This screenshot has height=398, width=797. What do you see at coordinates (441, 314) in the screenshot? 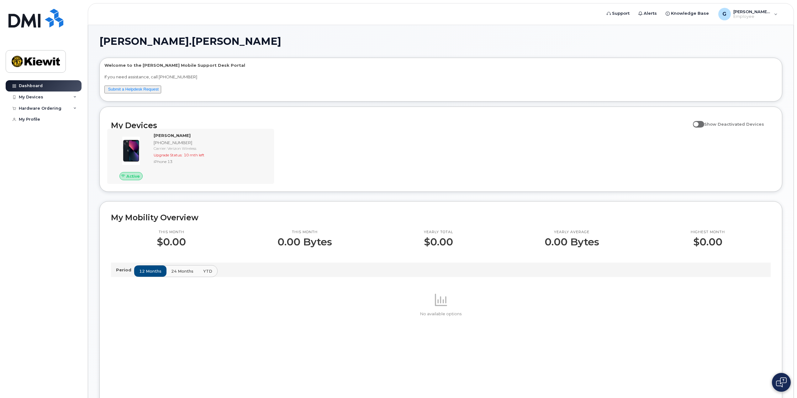
I see `p: No available options` at bounding box center [441, 314].